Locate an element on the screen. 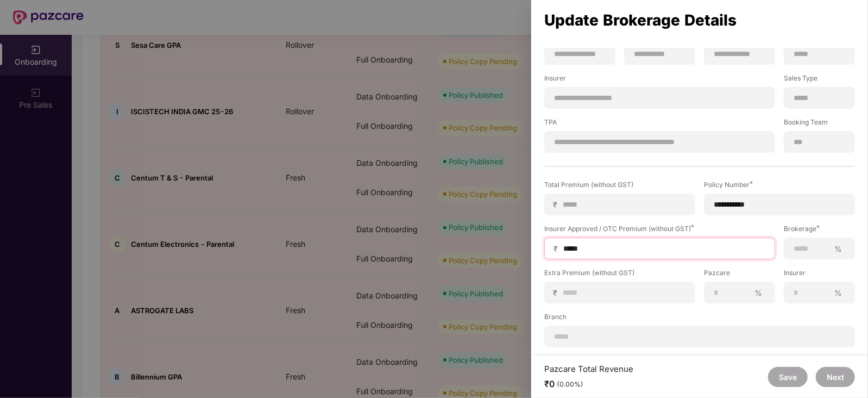  div: (0.00%) is located at coordinates (570, 385).